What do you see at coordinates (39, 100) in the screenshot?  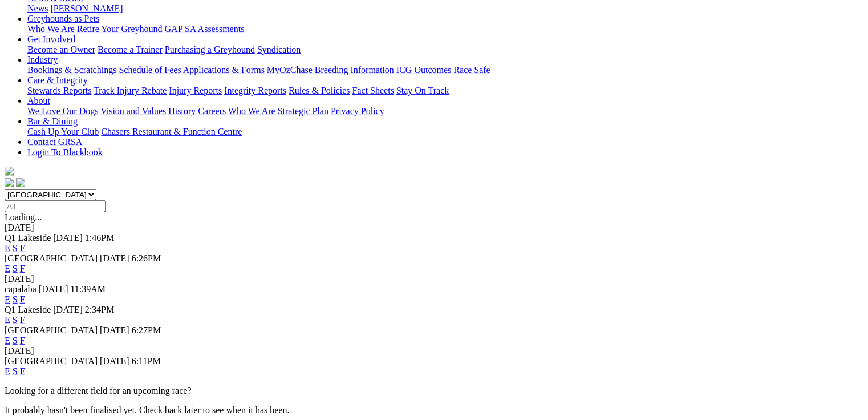 I see `a: About` at bounding box center [39, 100].